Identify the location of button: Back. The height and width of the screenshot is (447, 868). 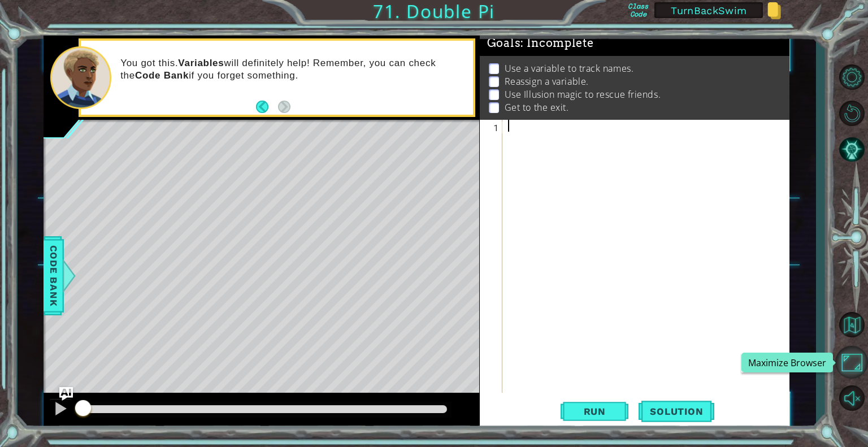
(267, 107).